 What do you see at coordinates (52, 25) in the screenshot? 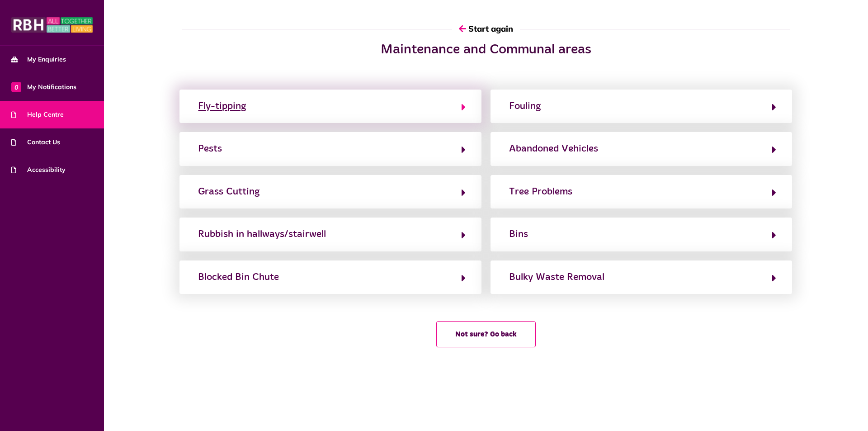
I see `img: MyRBH` at bounding box center [52, 25].